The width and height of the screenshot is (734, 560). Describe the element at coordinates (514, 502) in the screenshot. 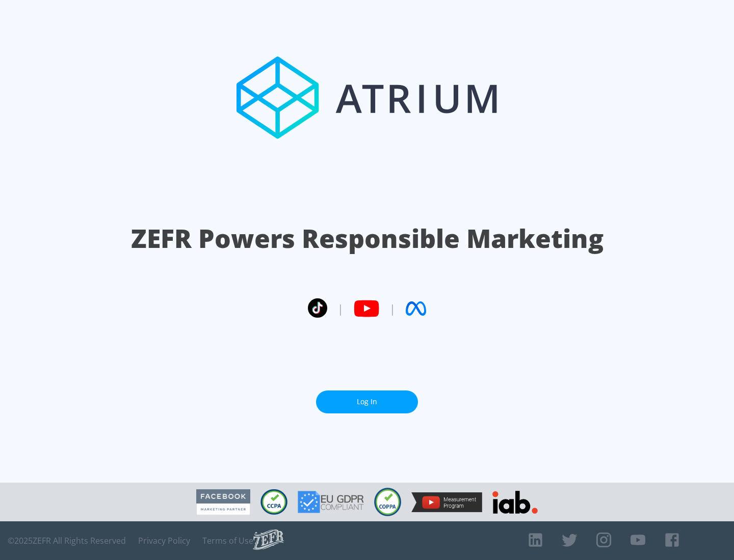

I see `img: IAB` at that location.